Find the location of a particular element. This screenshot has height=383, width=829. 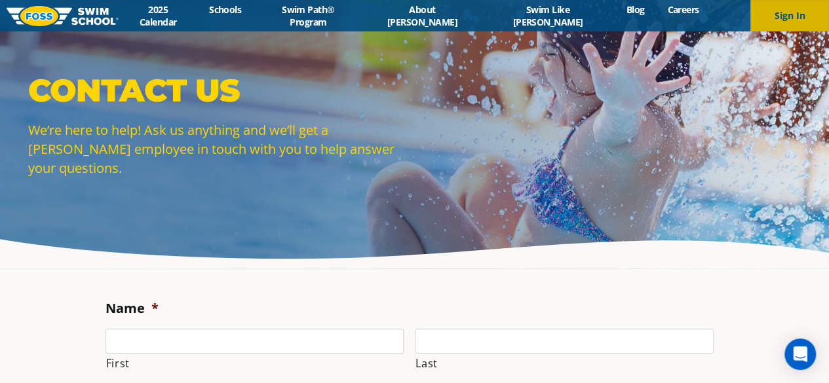

label: Last is located at coordinates (564, 364).